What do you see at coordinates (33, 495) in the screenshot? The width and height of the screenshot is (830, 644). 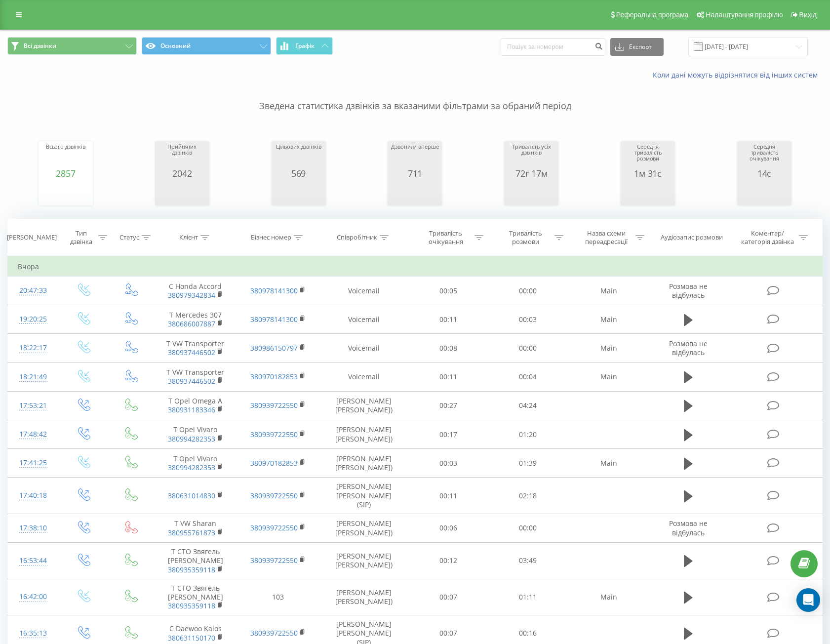 I see `div: 17:40:18` at bounding box center [33, 495].